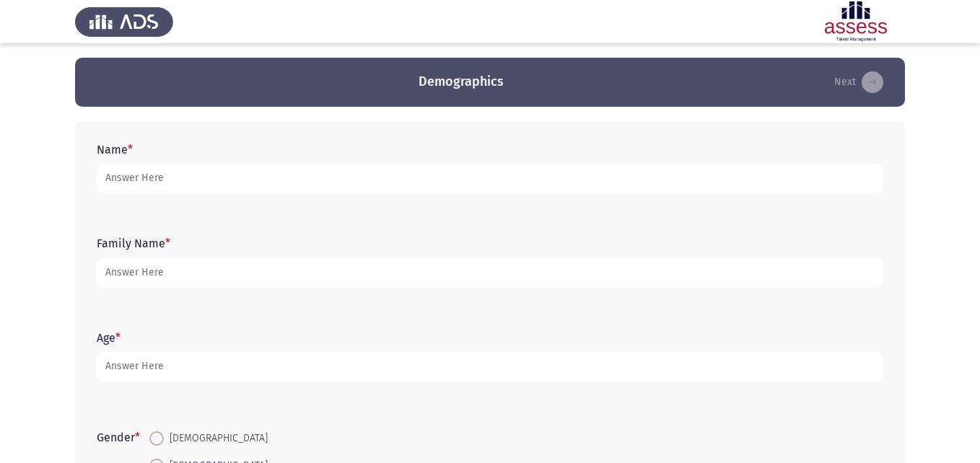  I want to click on label: Family Name, so click(133, 243).